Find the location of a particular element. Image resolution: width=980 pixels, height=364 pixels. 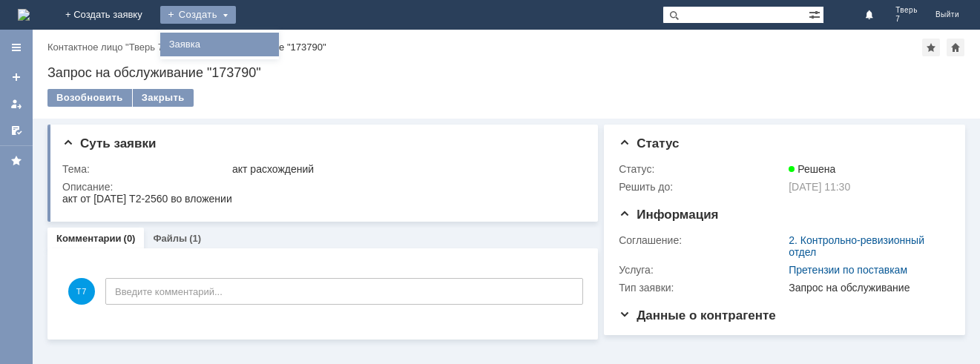

div: Тип заявки: is located at coordinates (702, 288).